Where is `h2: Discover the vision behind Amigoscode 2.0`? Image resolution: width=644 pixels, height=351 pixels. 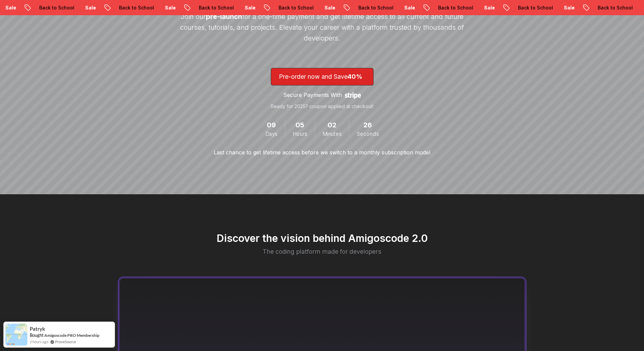 h2: Discover the vision behind Amigoscode 2.0 is located at coordinates (322, 239).